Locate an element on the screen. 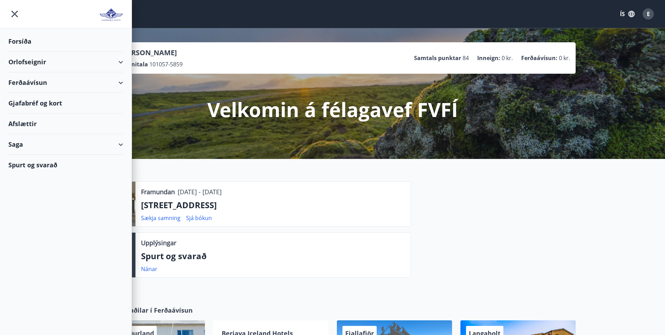  p: Velkomin á félagavef FVFÍ is located at coordinates (333, 109).